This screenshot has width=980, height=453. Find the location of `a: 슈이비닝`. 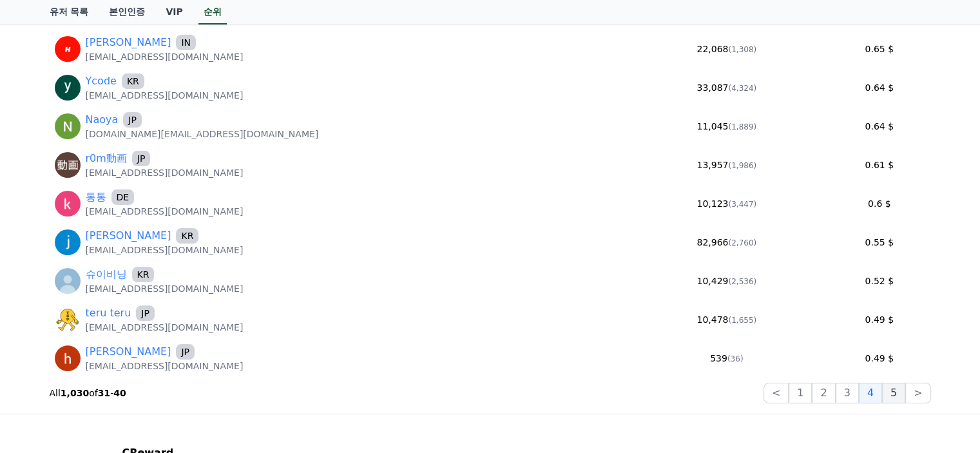

a: 슈이비닝 is located at coordinates (107, 274).